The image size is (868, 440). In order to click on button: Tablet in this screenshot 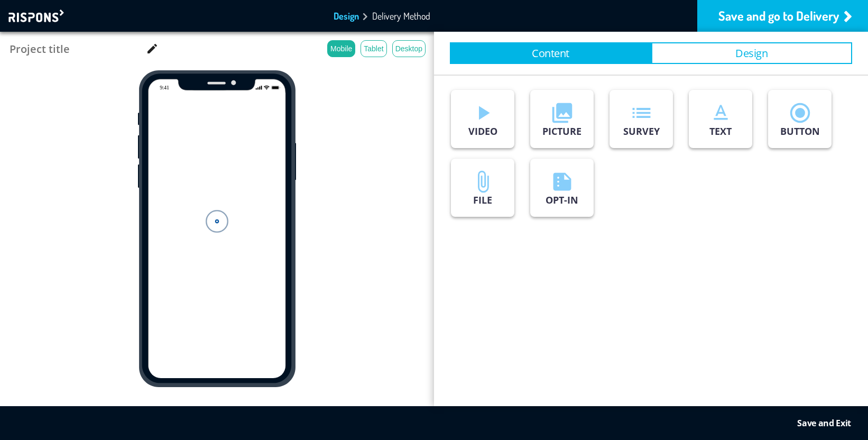, I will do `click(373, 49)`.